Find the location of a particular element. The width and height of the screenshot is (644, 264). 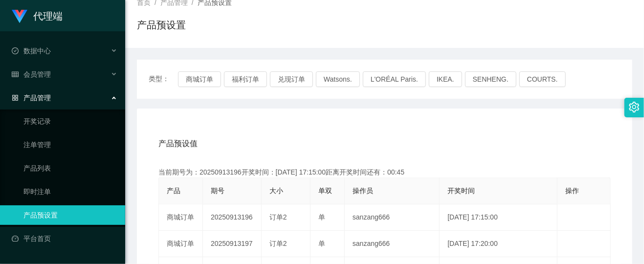

a: 代理端 is located at coordinates (37, 16).